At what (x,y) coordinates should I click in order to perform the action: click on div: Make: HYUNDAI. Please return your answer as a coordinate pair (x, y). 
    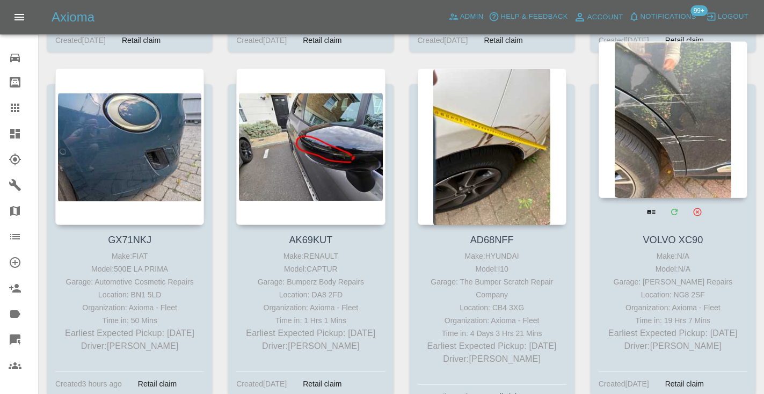
    Looking at the image, I should click on (492, 256).